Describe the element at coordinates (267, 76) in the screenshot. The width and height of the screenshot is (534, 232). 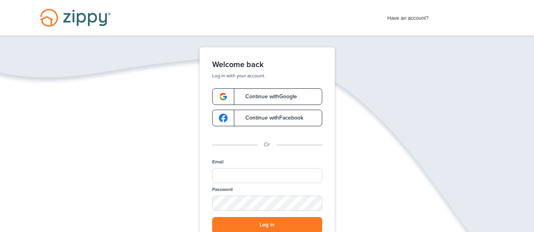
I see `p: Log in with your account.` at that location.